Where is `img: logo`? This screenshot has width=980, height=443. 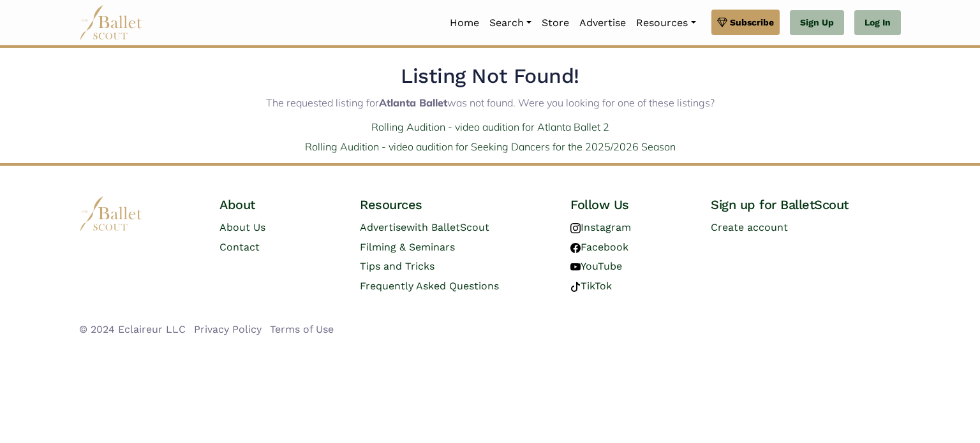 img: logo is located at coordinates (111, 214).